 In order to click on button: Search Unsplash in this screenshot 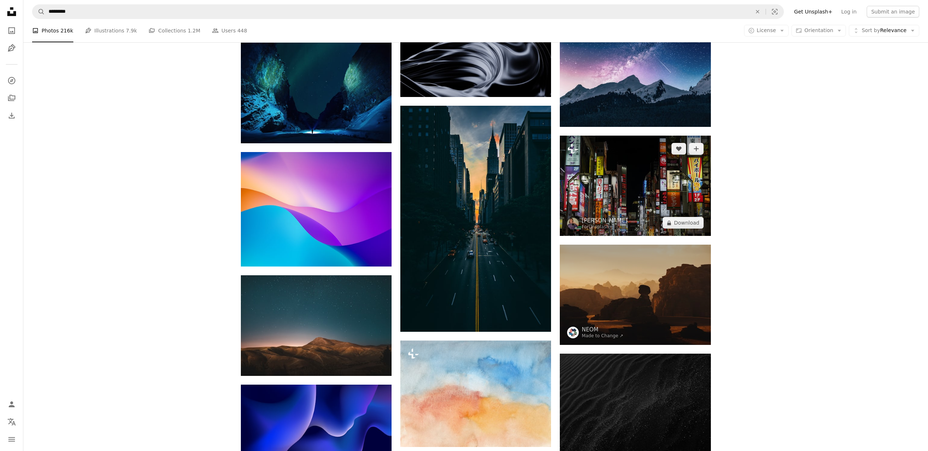, I will do `click(39, 12)`.